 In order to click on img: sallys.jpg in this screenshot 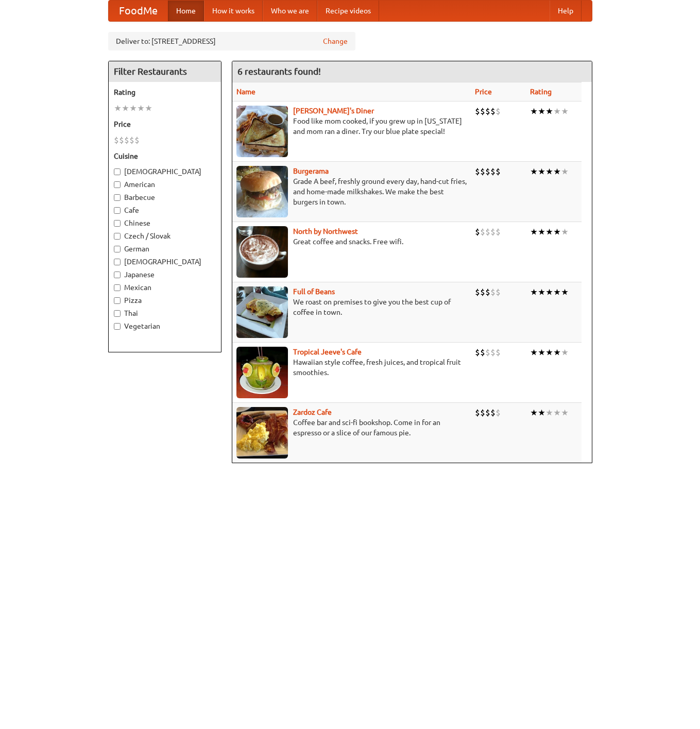, I will do `click(262, 131)`.